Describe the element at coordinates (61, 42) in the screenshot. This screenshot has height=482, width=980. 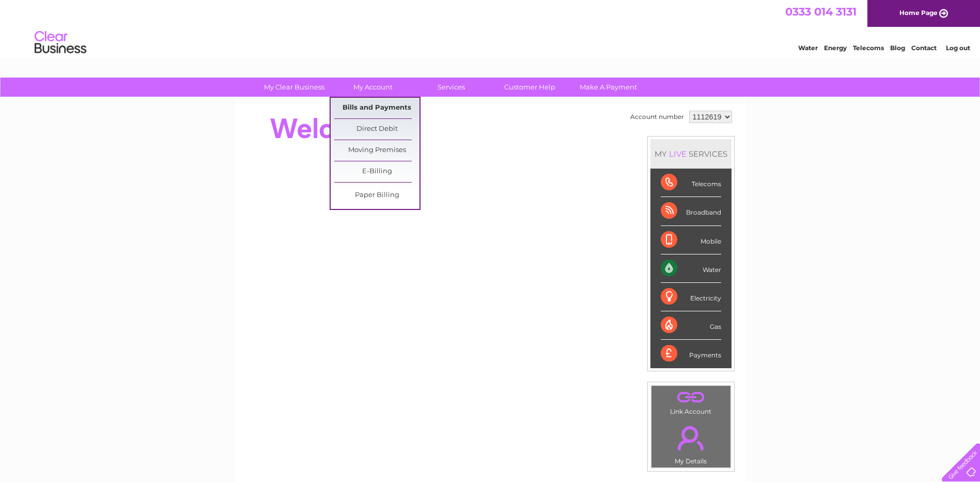
I see `img: logo.png` at that location.